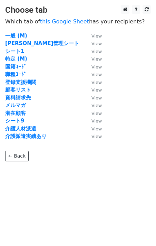  Describe the element at coordinates (14, 51) in the screenshot. I see `a: シート1` at that location.